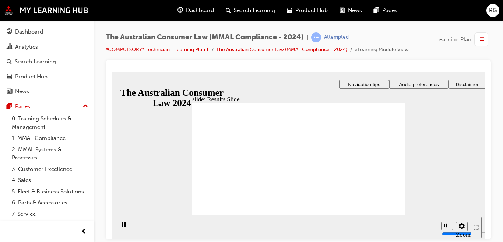 The height and width of the screenshot is (242, 503). Describe the element at coordinates (50, 203) in the screenshot. I see `a: 6. Parts & Accessories` at that location.